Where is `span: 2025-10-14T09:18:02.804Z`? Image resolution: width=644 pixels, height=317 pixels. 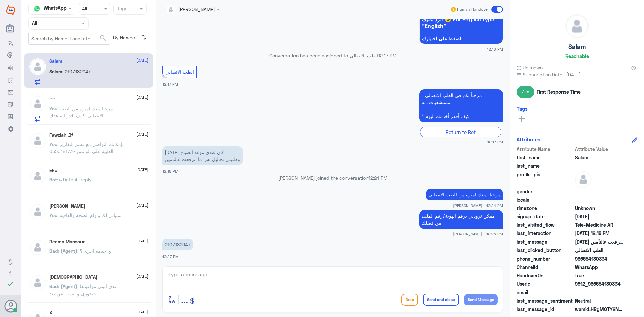
span: 2025-10-14T09:18:02.804Z is located at coordinates (599, 233).